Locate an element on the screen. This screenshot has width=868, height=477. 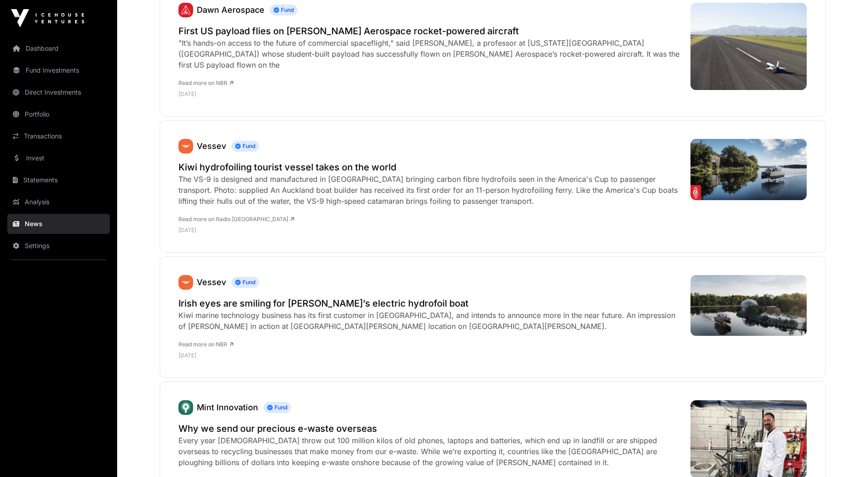
img: Mint.svg is located at coordinates (186, 408).